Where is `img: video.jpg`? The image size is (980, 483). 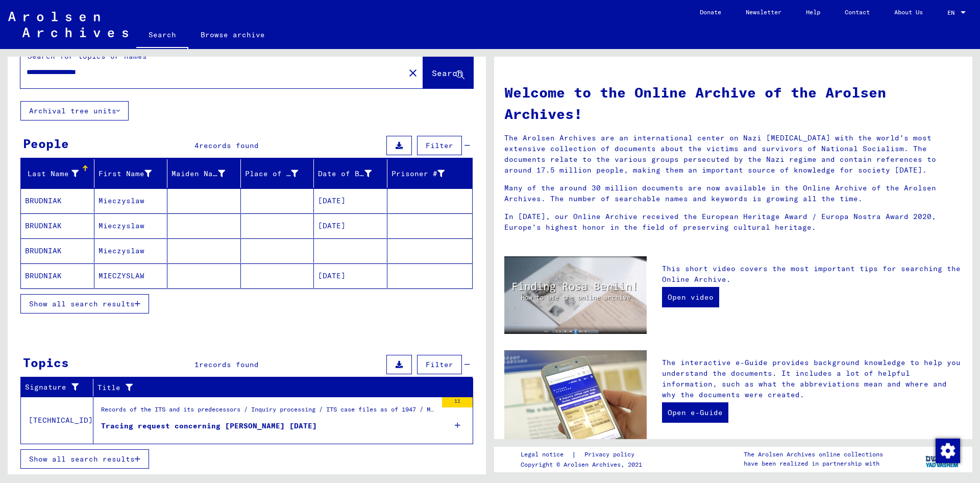 img: video.jpg is located at coordinates (575, 295).